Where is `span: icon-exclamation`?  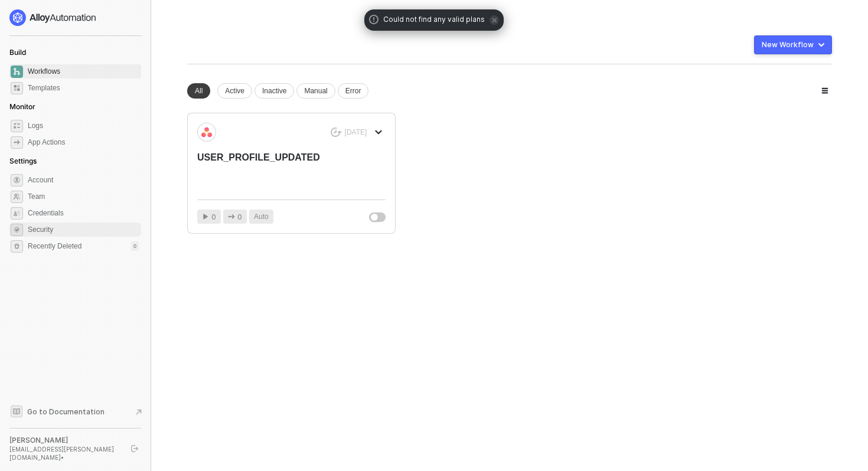 span: icon-exclamation is located at coordinates (374, 19).